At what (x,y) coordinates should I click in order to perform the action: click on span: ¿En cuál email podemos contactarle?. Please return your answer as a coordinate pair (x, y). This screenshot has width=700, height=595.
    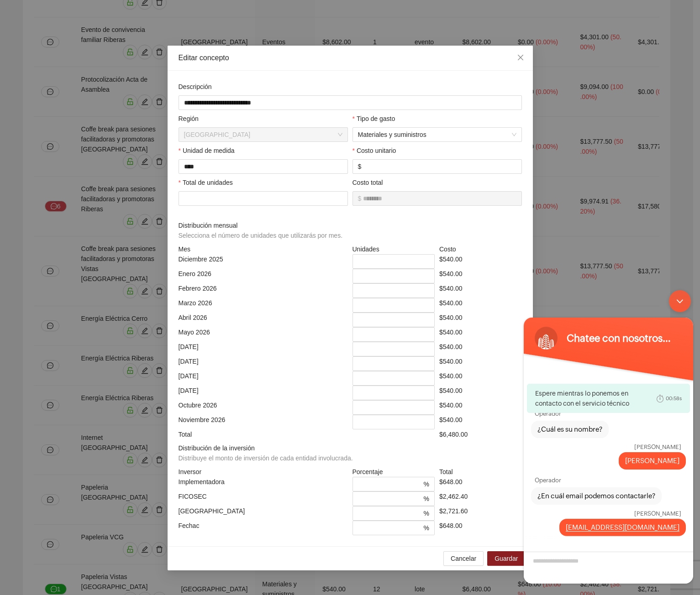
    Looking at the image, I should click on (77, 210).